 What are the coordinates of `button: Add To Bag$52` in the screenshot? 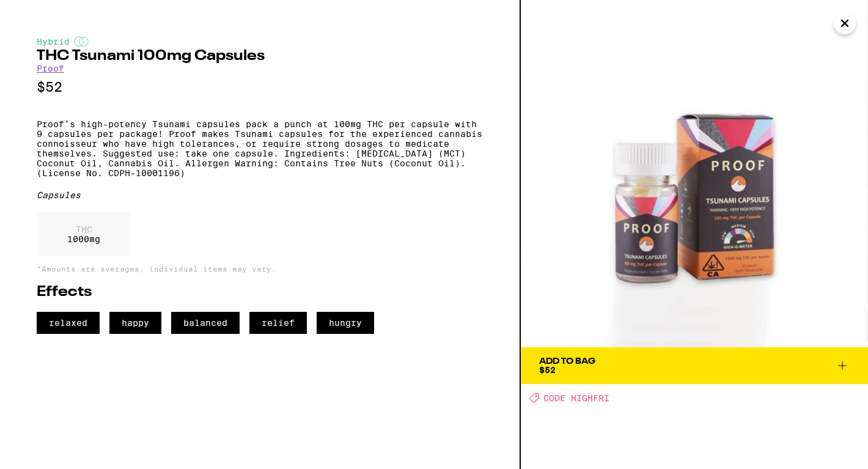 It's located at (694, 365).